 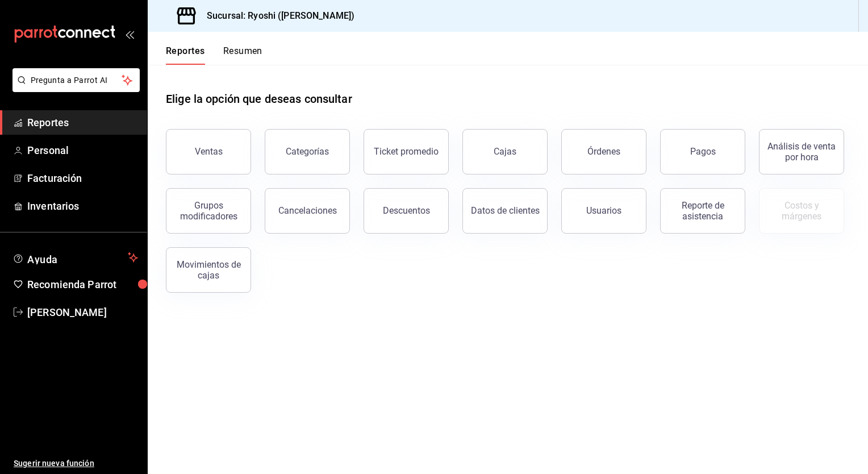 What do you see at coordinates (308, 151) in the screenshot?
I see `div: Categorías` at bounding box center [308, 151].